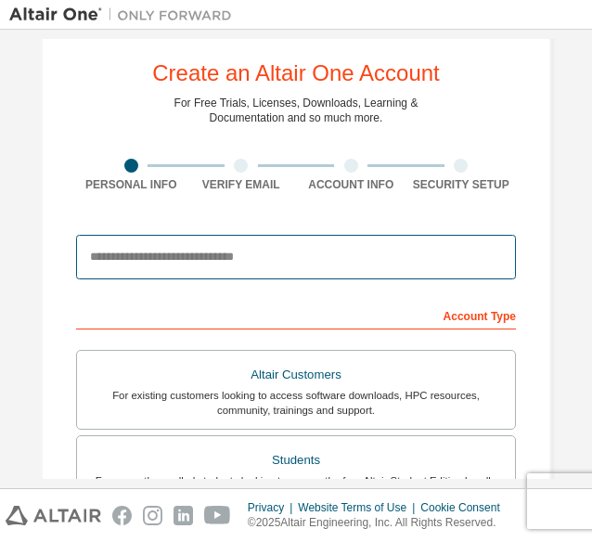 This screenshot has height=542, width=592. What do you see at coordinates (183, 515) in the screenshot?
I see `img: linkedin.svg` at bounding box center [183, 515].